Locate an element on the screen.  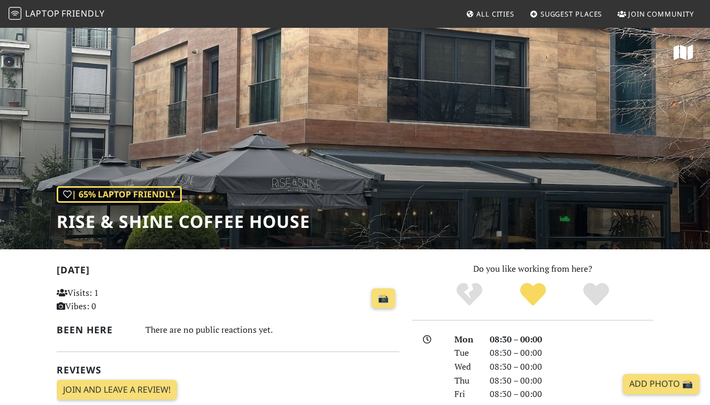
a: Suggest Places is located at coordinates (566, 14).